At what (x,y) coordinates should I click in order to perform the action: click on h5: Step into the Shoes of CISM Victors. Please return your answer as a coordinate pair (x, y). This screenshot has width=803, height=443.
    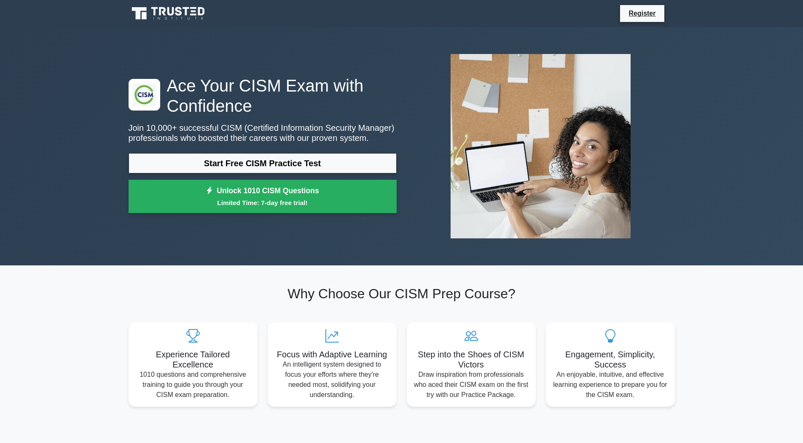
    Looking at the image, I should click on (471, 359).